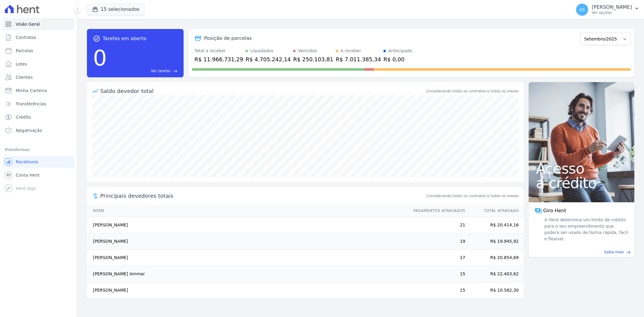  I want to click on div: R$ 0,00, so click(398, 59).